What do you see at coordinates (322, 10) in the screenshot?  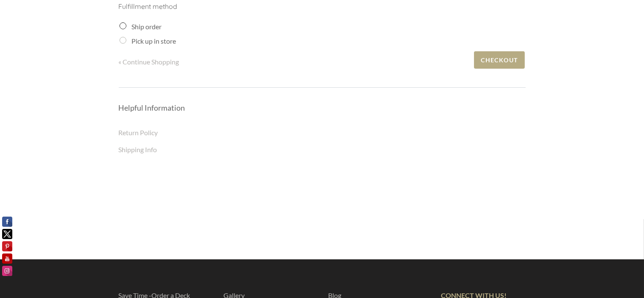 I see `p: Fulfillment method` at bounding box center [322, 10].